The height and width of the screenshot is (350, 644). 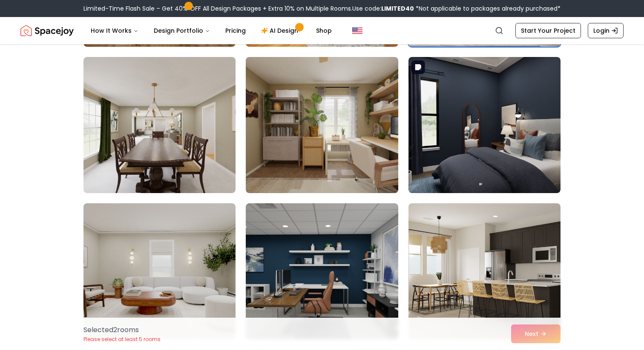 What do you see at coordinates (606, 30) in the screenshot?
I see `a: Login` at bounding box center [606, 30].